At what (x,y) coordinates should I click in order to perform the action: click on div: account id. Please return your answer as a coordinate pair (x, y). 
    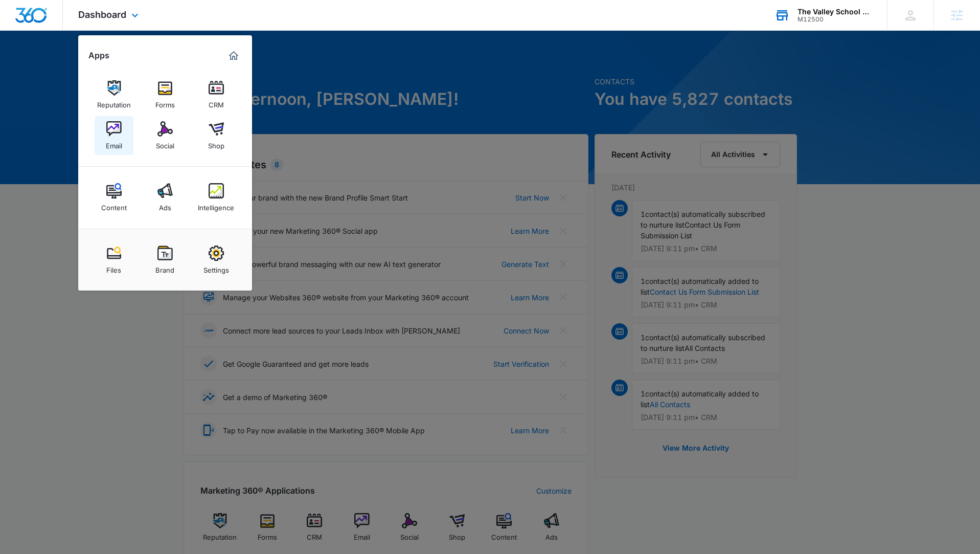
    Looking at the image, I should click on (835, 20).